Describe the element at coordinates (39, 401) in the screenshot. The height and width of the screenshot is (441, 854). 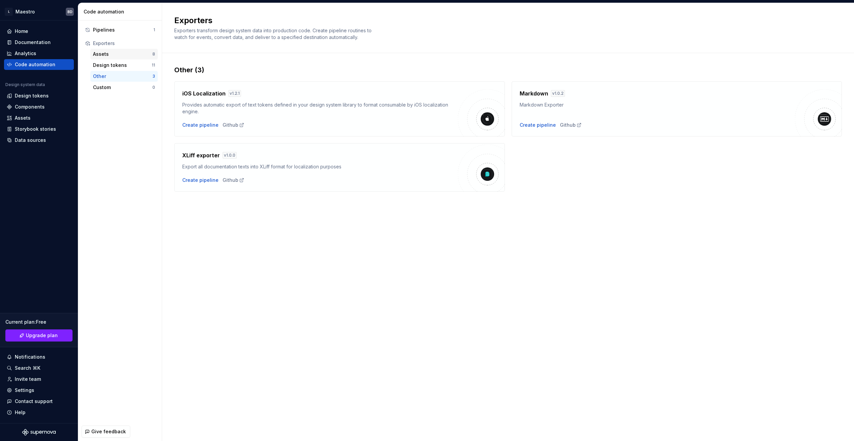
I see `button: Contact support` at that location.